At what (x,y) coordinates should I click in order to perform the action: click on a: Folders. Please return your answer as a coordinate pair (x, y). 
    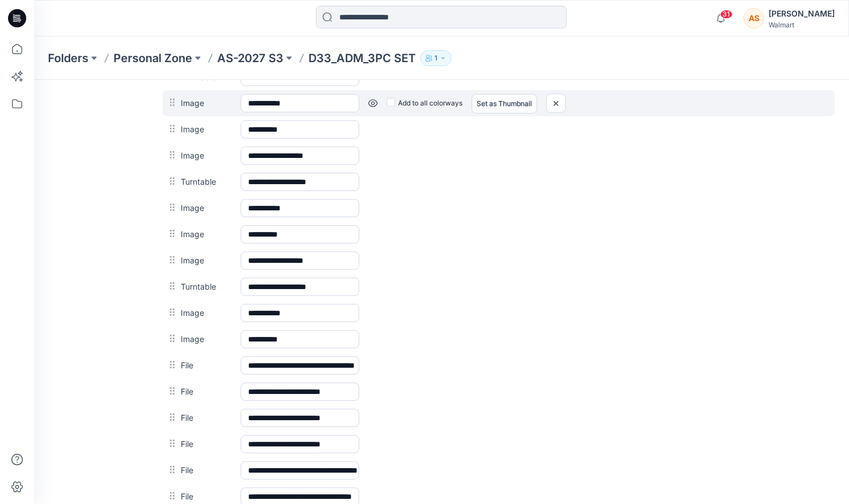
    Looking at the image, I should click on (68, 58).